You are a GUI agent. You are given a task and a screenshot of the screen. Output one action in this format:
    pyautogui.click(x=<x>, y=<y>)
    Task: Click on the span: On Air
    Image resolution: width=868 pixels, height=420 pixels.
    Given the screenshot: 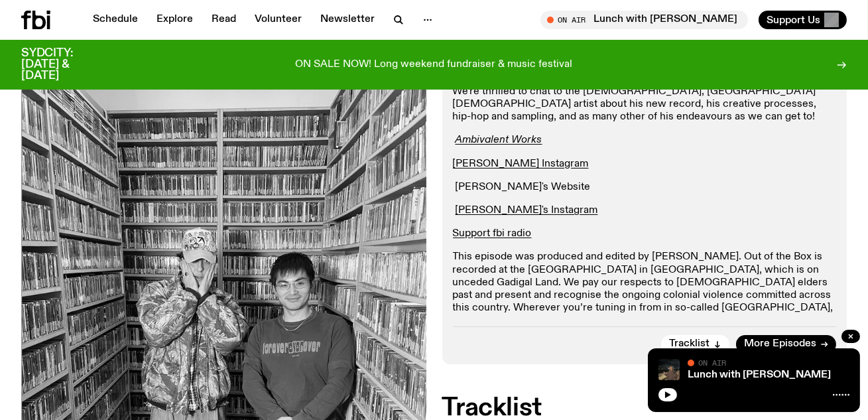 What is the action you would take?
    pyautogui.click(x=713, y=362)
    